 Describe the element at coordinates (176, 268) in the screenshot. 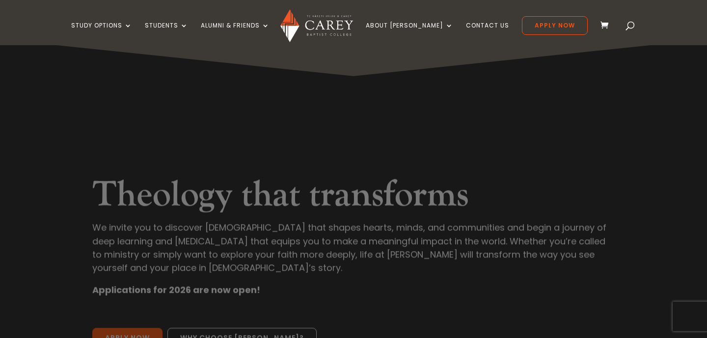

I see `strong: Applications for 2026 are now open!` at that location.